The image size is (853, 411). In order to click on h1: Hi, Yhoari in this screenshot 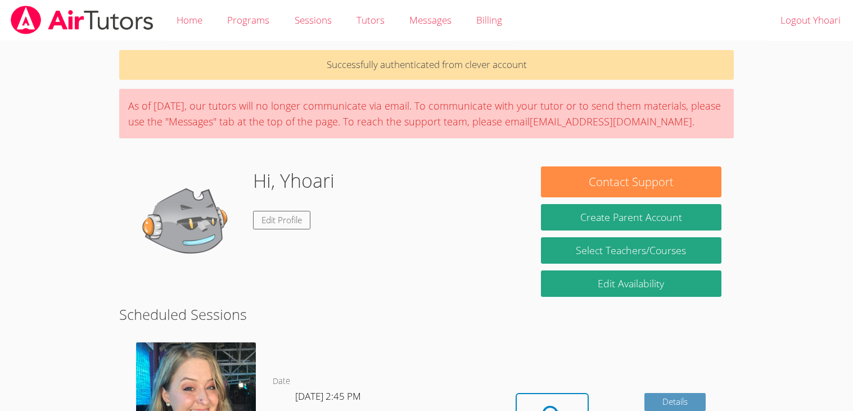, I will do `click(294, 181)`.